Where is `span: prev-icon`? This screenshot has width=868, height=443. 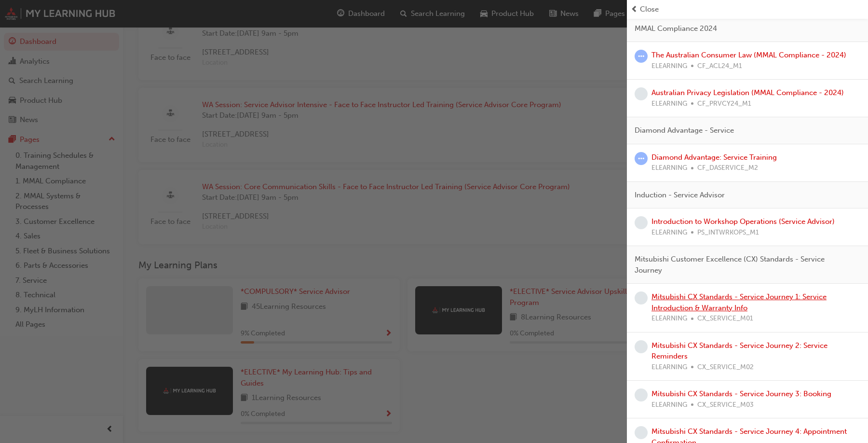
span: prev-icon is located at coordinates (634, 9).